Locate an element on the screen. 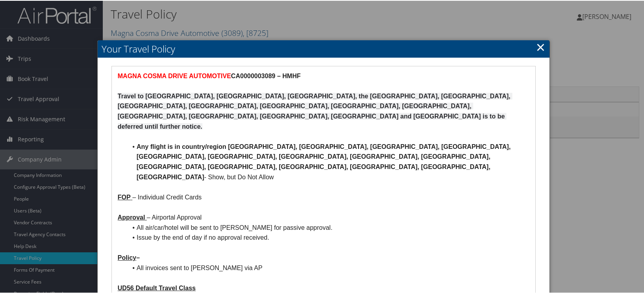 The width and height of the screenshot is (644, 293). u: UD56 Default Travel Class is located at coordinates (156, 287).